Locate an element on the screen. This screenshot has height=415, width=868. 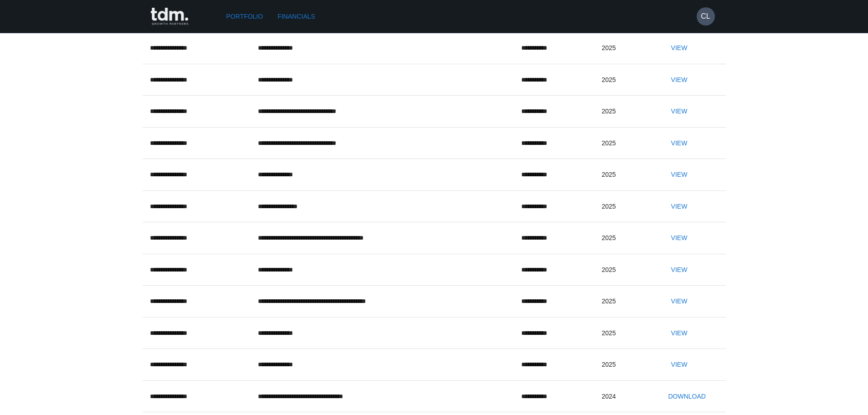
button: CL is located at coordinates (706, 16).